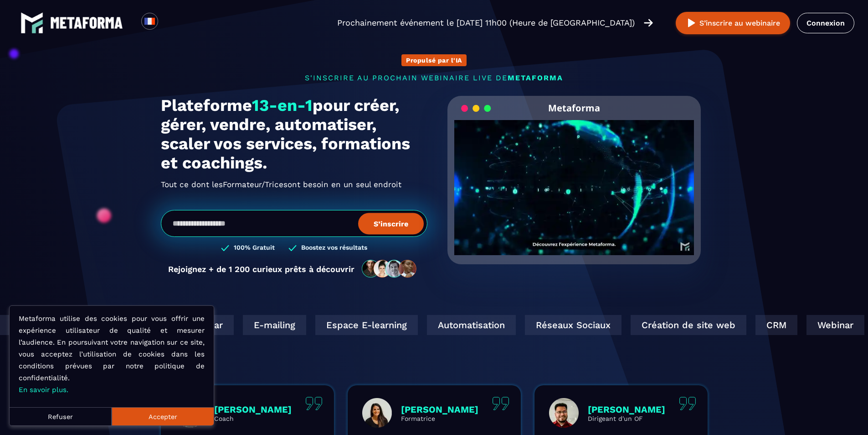 This screenshot has height=435, width=868. Describe the element at coordinates (334, 248) in the screenshot. I see `h3: Boostez vos résultats` at that location.